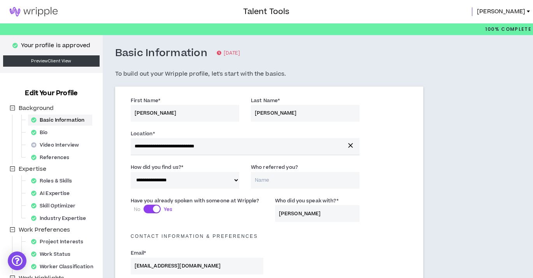 Image resolution: width=533 pixels, height=278 pixels. I want to click on h5: Contact Information & preferences, so click(269, 236).